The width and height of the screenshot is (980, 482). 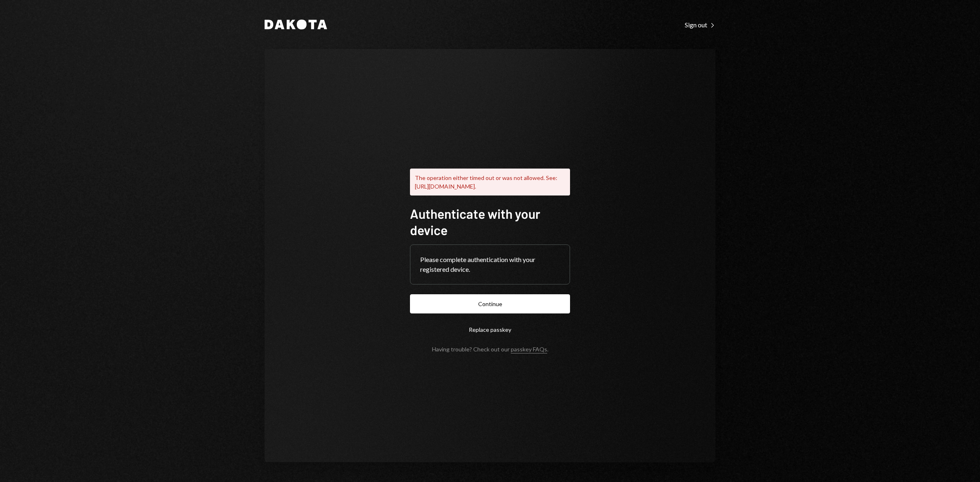 What do you see at coordinates (490, 349) in the screenshot?
I see `div: Having trouble? Check out our .` at bounding box center [490, 349].